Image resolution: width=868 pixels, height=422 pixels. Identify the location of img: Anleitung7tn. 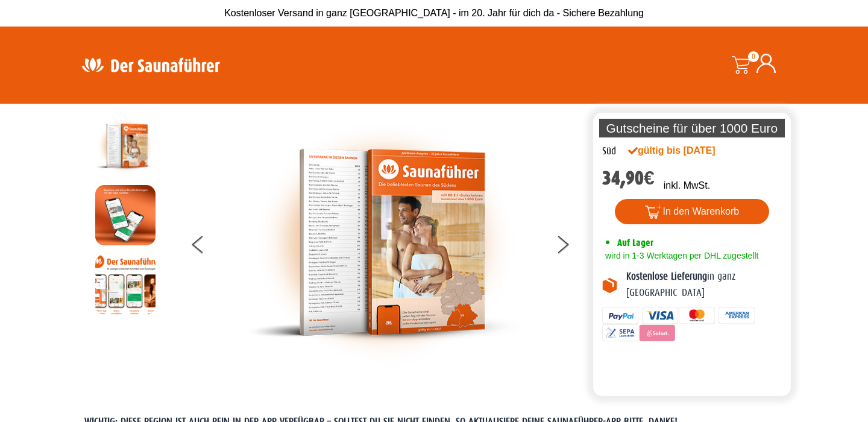
(125, 284).